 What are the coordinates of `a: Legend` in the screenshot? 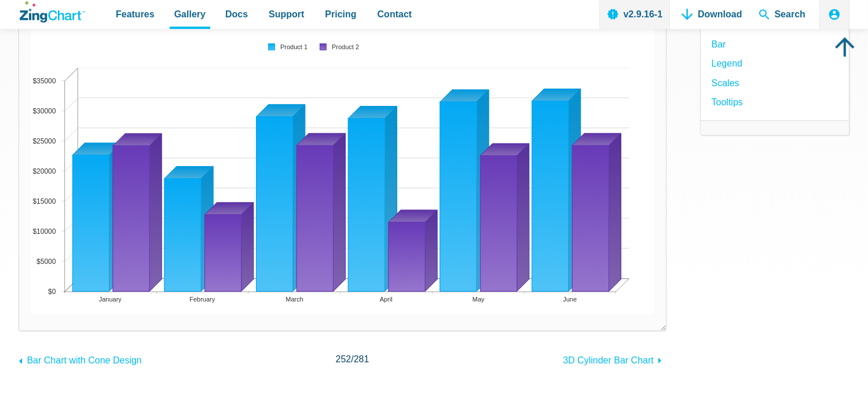 It's located at (726, 63).